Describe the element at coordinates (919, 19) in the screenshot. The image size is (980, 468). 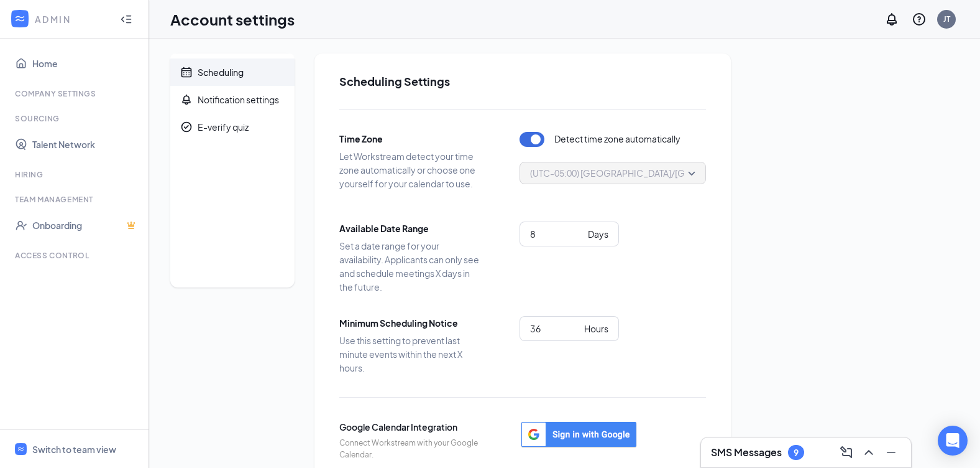
I see `svg: QuestionInfo` at that location.